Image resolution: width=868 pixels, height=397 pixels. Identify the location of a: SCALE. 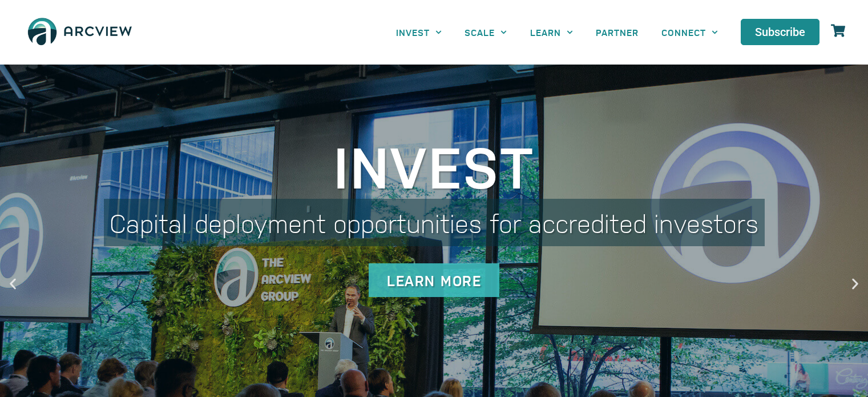
(486, 32).